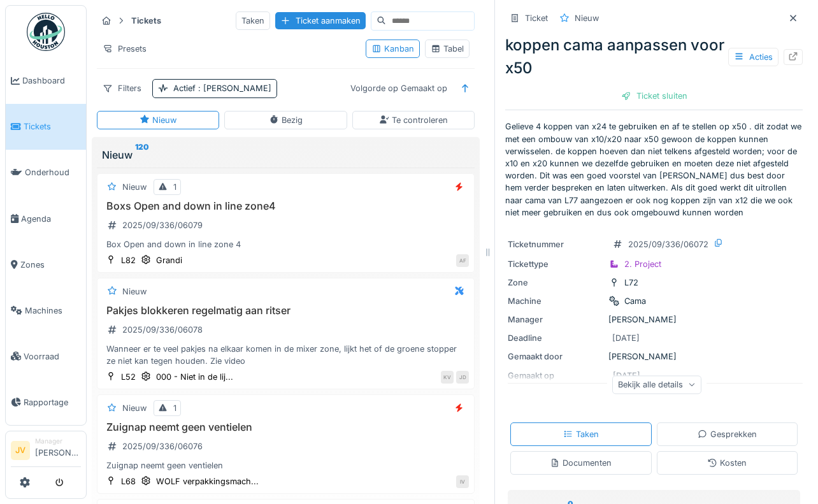 This screenshot has width=818, height=504. What do you see at coordinates (580, 462) in the screenshot?
I see `div: Documenten` at bounding box center [580, 462].